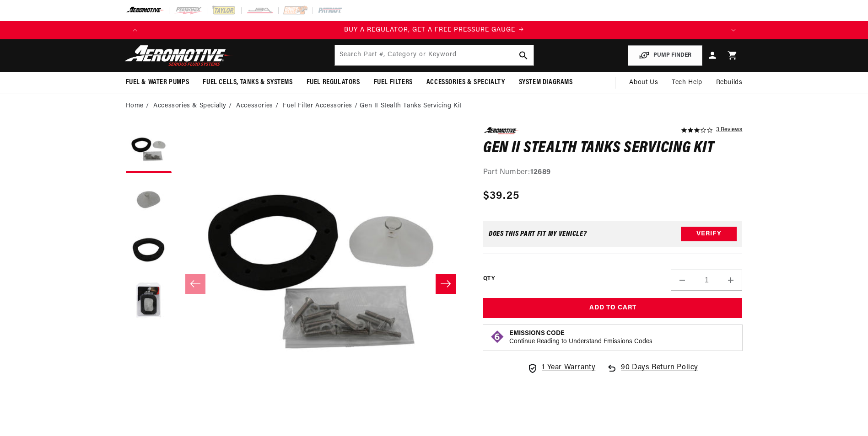 This screenshot has width=868, height=436. I want to click on span: Fuel & Water Pumps, so click(158, 83).